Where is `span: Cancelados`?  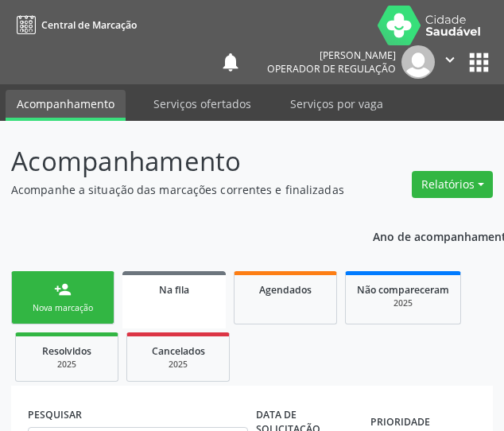
span: Cancelados is located at coordinates (178, 350).